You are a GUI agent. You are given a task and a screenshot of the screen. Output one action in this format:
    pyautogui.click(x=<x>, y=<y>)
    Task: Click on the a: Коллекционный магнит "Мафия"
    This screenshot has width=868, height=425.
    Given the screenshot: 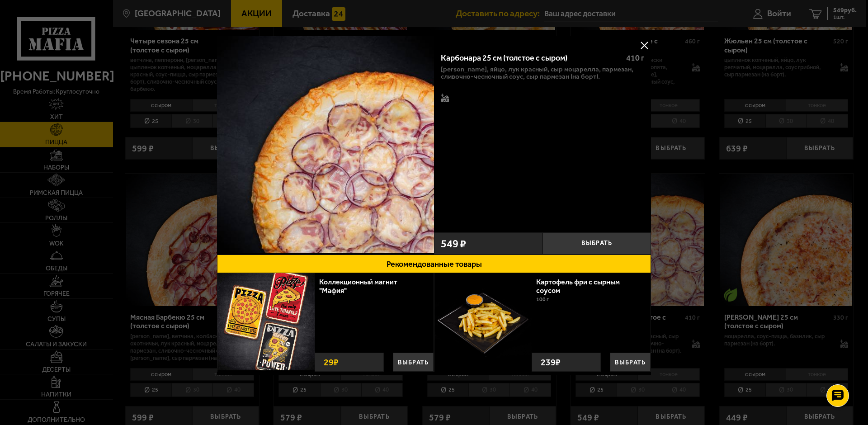 What is the action you would take?
    pyautogui.click(x=358, y=286)
    